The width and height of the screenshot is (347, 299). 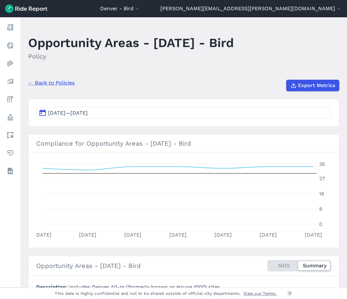 I want to click on tspan: 18, so click(x=322, y=194).